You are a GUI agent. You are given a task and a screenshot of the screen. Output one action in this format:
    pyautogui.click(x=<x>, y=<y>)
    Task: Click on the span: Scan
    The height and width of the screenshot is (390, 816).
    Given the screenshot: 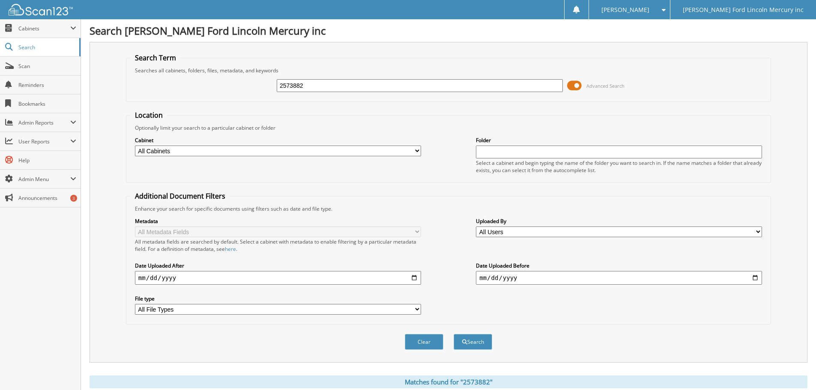 What is the action you would take?
    pyautogui.click(x=47, y=66)
    